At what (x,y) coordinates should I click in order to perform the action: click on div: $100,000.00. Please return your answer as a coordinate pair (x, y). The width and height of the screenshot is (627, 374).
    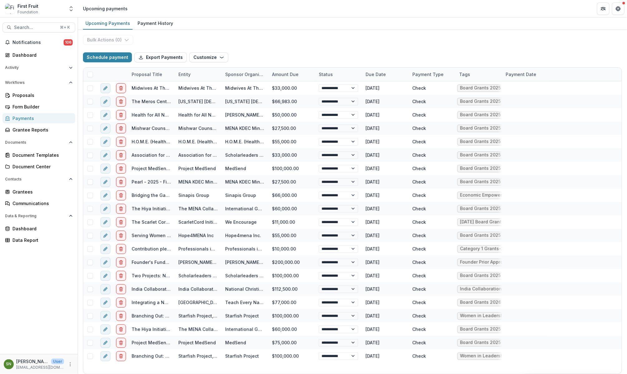
    Looking at the image, I should click on (292, 168).